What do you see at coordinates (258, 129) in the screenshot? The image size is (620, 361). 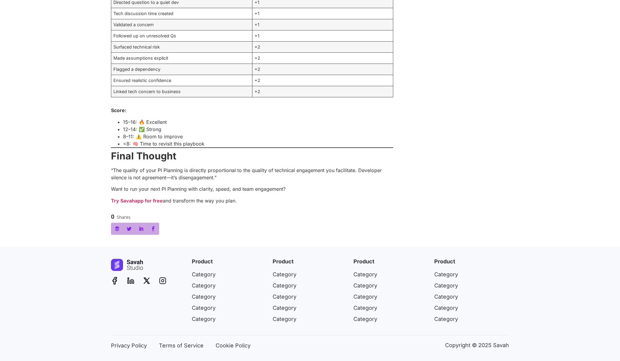 I see `li: 12–14: ✅ Strong` at bounding box center [258, 129].